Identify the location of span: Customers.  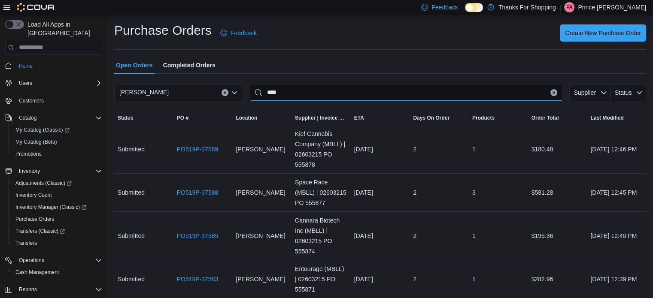
(59, 100).